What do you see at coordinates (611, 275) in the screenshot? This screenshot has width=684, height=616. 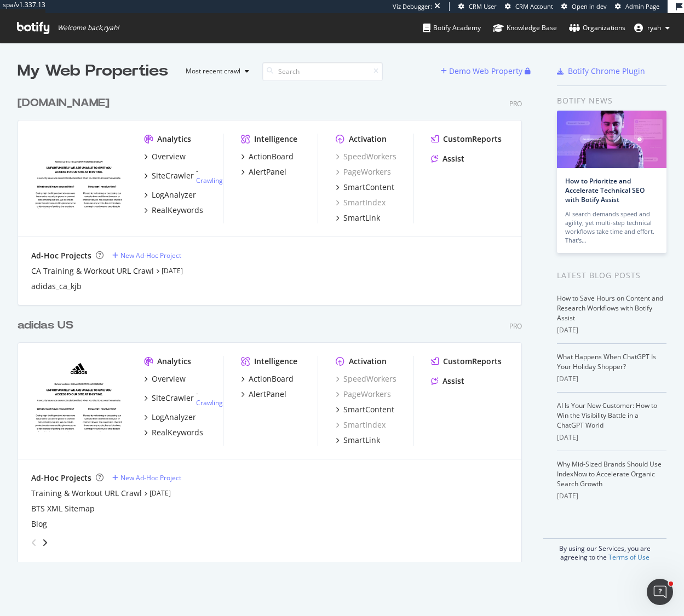 I see `div: Latest Blog Posts` at bounding box center [611, 275].